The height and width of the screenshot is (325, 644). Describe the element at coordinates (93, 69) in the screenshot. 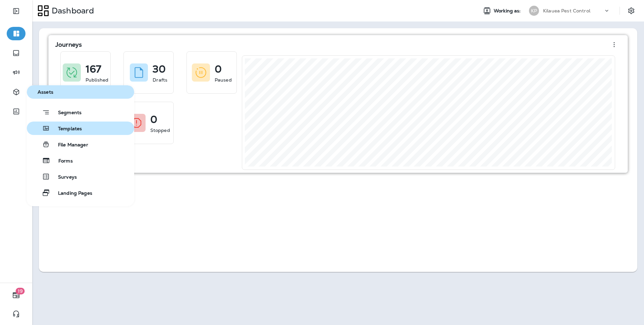

I see `p: 167` at that location.